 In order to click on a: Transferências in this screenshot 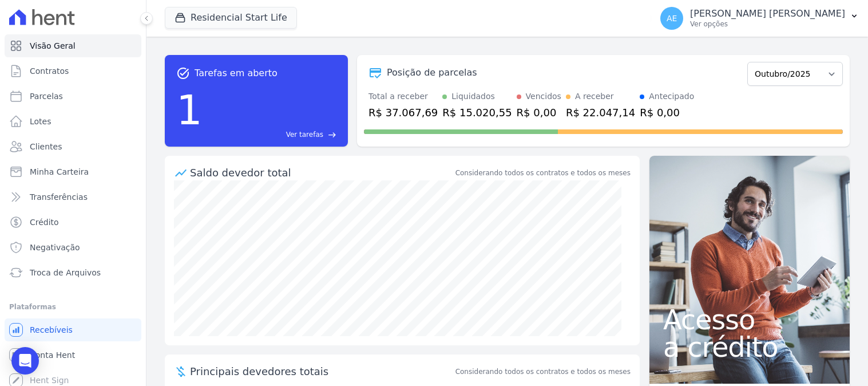, I will do `click(73, 197)`.